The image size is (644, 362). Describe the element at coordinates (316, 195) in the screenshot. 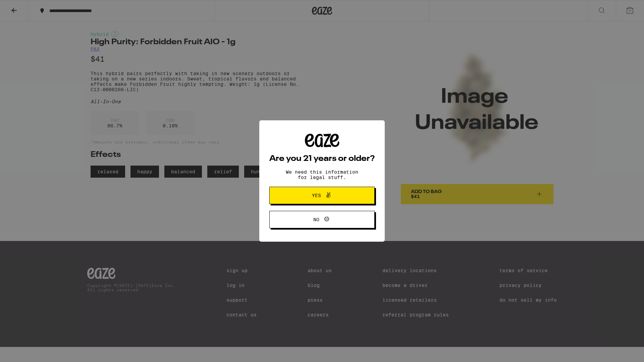

I see `span: Yes` at that location.